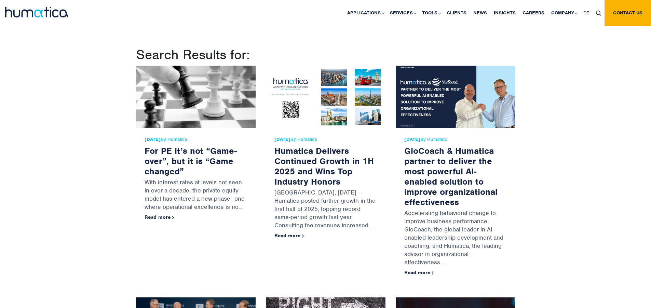 This screenshot has width=651, height=308. I want to click on img: search_icon, so click(598, 13).